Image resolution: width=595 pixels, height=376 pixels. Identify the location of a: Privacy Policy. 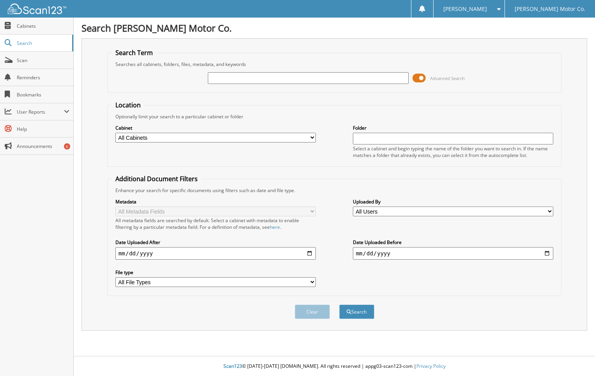
(431, 365).